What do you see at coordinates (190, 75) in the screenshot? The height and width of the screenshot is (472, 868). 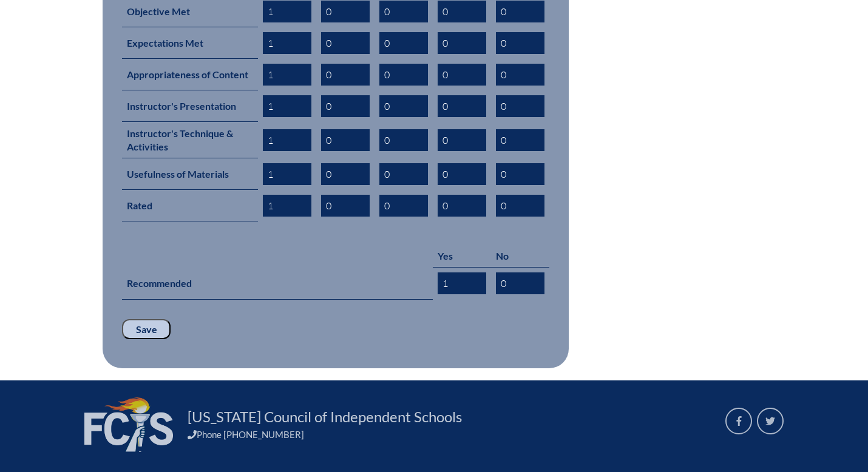 I see `th: Appropriateness of Content` at bounding box center [190, 75].